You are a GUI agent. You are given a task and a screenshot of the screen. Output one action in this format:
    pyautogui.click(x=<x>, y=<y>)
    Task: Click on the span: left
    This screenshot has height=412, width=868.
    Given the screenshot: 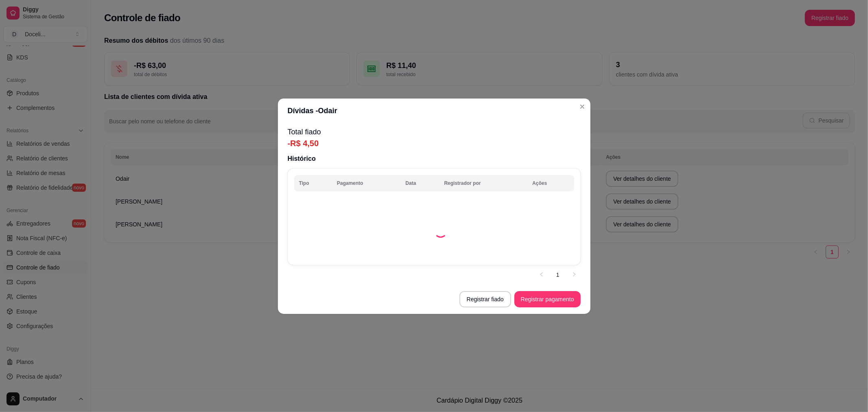 What is the action you would take?
    pyautogui.click(x=542, y=275)
    